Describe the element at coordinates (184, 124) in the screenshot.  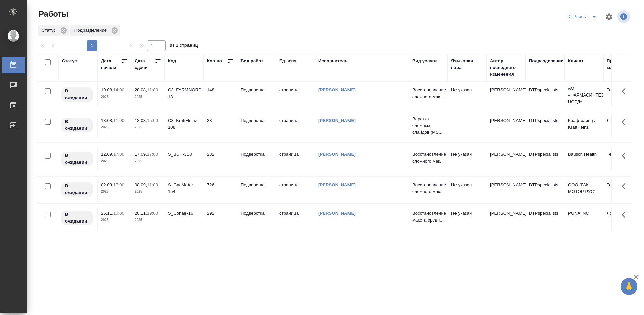
I see `div: C3_KraftHeinz-108` at that location.